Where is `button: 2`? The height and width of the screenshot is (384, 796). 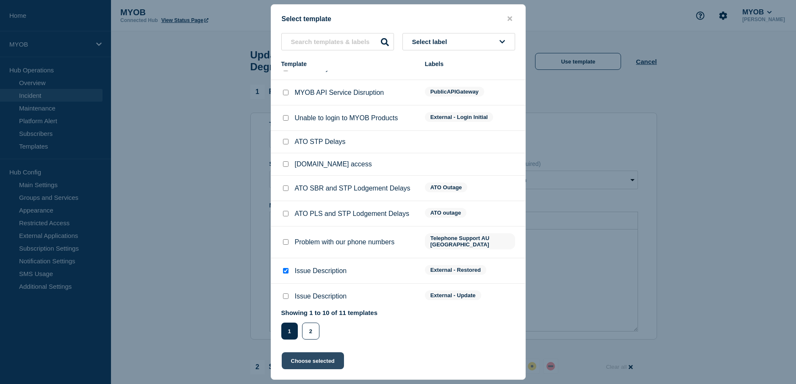
button: 2 is located at coordinates (311, 331).